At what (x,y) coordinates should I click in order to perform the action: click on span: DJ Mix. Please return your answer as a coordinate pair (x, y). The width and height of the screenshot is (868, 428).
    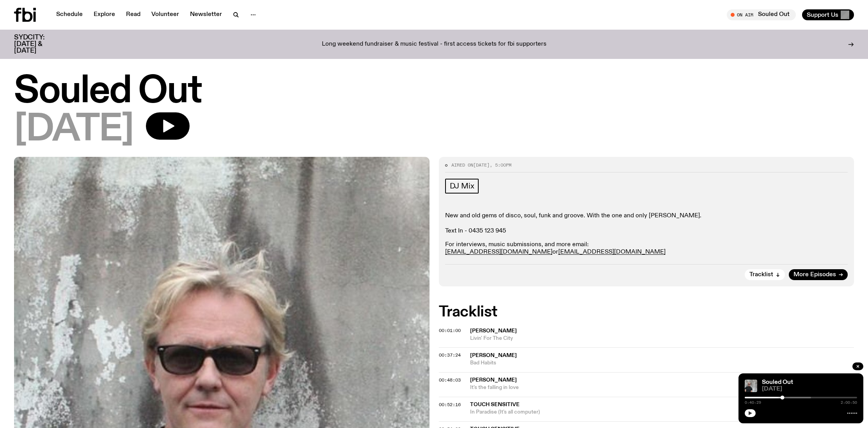
    Looking at the image, I should click on (462, 186).